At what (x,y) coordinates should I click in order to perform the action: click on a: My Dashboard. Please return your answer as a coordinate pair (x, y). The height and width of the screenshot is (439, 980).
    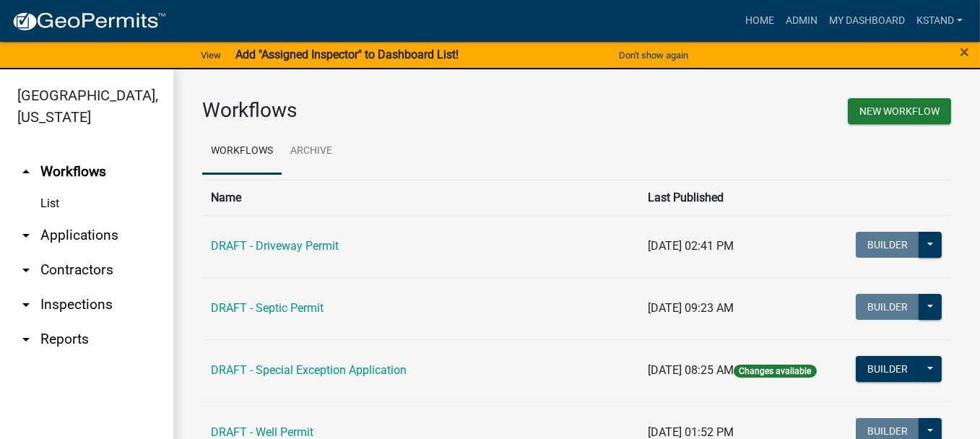
    Looking at the image, I should click on (867, 21).